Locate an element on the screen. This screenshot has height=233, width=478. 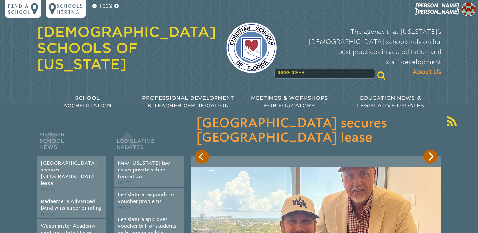
a: Redeemer’s Advanced Band wins superior rating is located at coordinates (71, 205).